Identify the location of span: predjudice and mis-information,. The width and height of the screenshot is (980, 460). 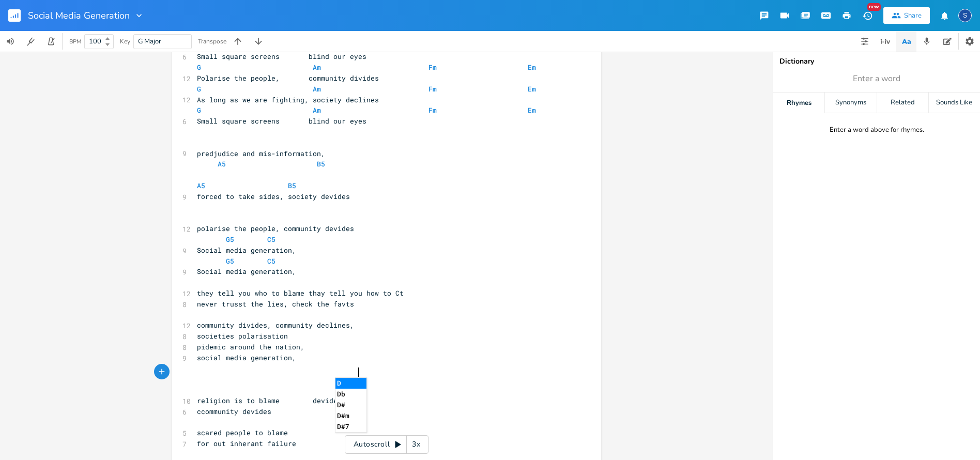
(261, 153).